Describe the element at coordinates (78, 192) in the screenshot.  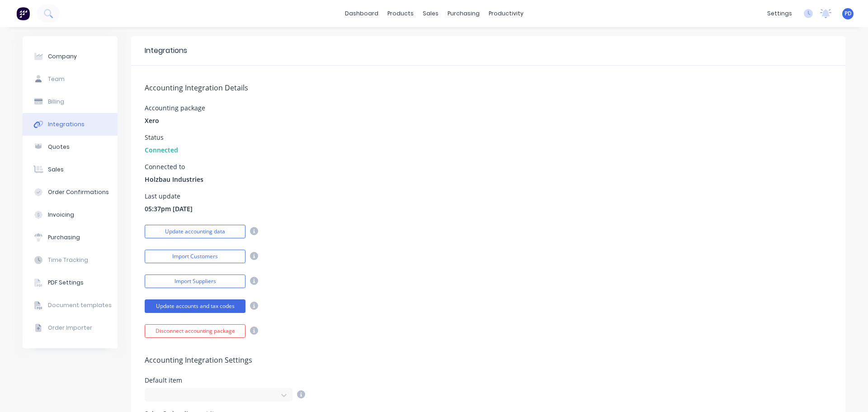
I see `div: Order Confirmations` at that location.